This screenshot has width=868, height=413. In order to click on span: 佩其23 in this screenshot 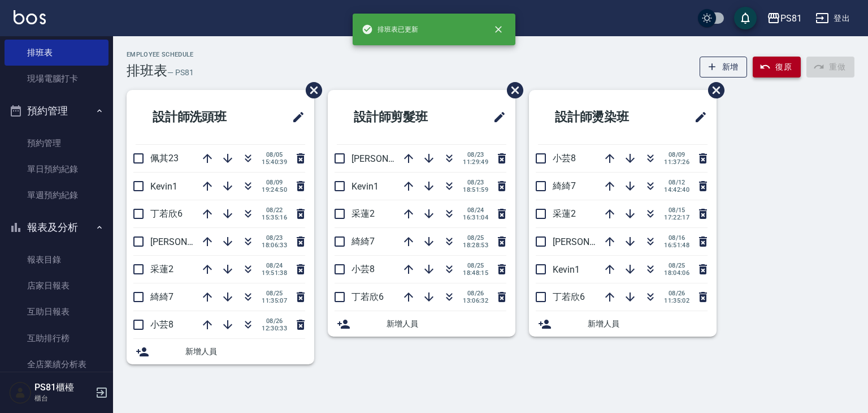, I will do `click(165, 158)`.